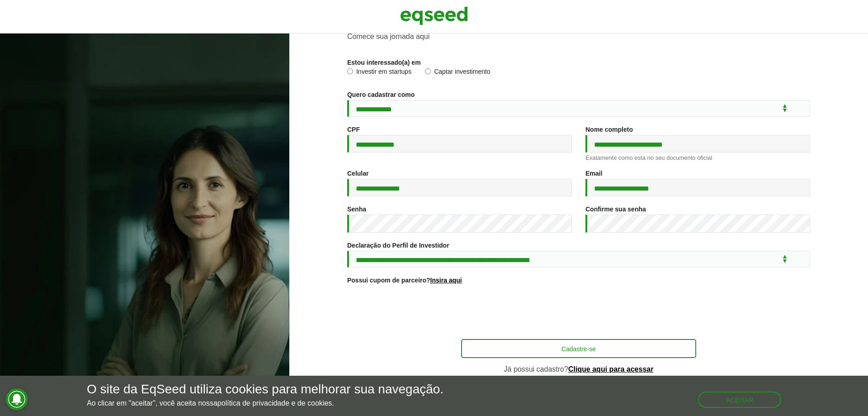  What do you see at coordinates (380, 95) in the screenshot?
I see `label: Quero cadastrar como` at bounding box center [380, 95].